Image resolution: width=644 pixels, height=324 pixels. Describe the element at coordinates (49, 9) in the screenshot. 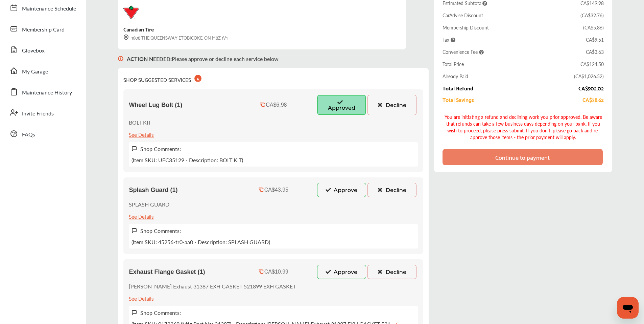

I see `span: Maintenance Schedule` at that location.